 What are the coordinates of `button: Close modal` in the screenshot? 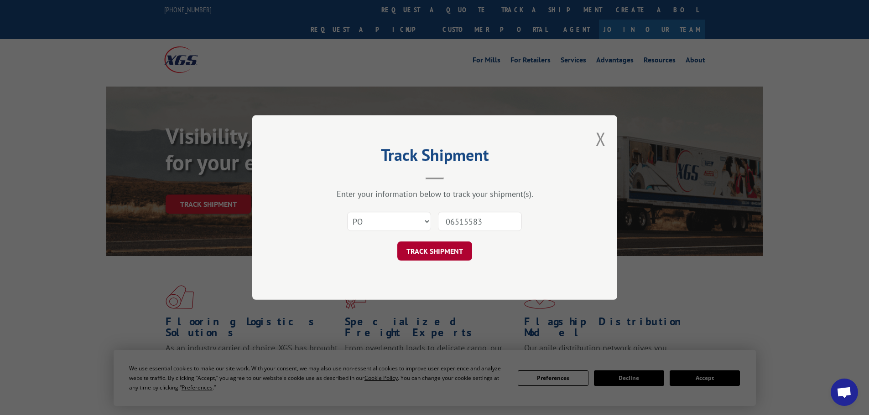 It's located at (600, 139).